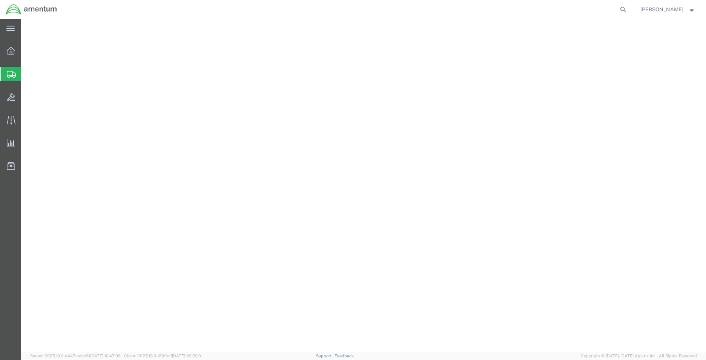 Image resolution: width=706 pixels, height=360 pixels. Describe the element at coordinates (163, 356) in the screenshot. I see `span: Client: 2025.19.0-129fbcf` at that location.